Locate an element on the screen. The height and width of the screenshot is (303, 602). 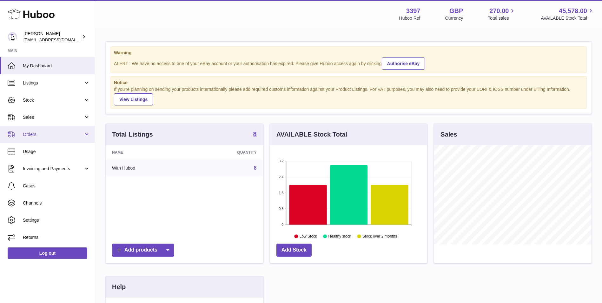
text: Low Stock is located at coordinates (309, 237).